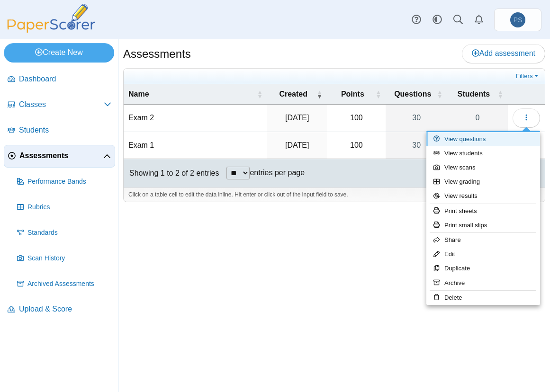 This screenshot has width=550, height=392. Describe the element at coordinates (61, 156) in the screenshot. I see `span: Assessments` at that location.